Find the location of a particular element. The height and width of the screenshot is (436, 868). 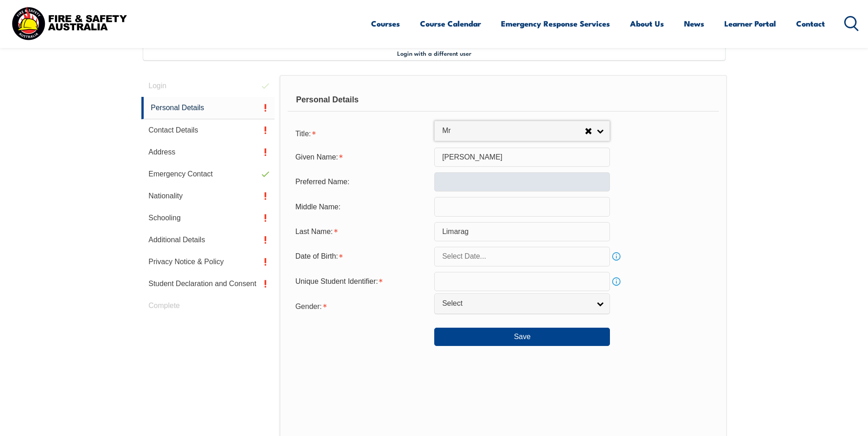

a: News is located at coordinates (694, 24).